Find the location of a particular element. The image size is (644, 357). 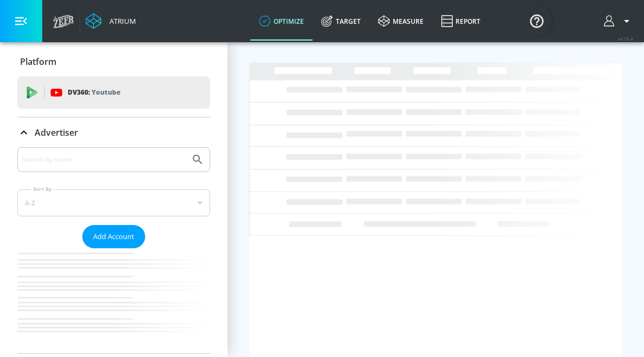

div: DV360: Youtube is located at coordinates (114, 93).